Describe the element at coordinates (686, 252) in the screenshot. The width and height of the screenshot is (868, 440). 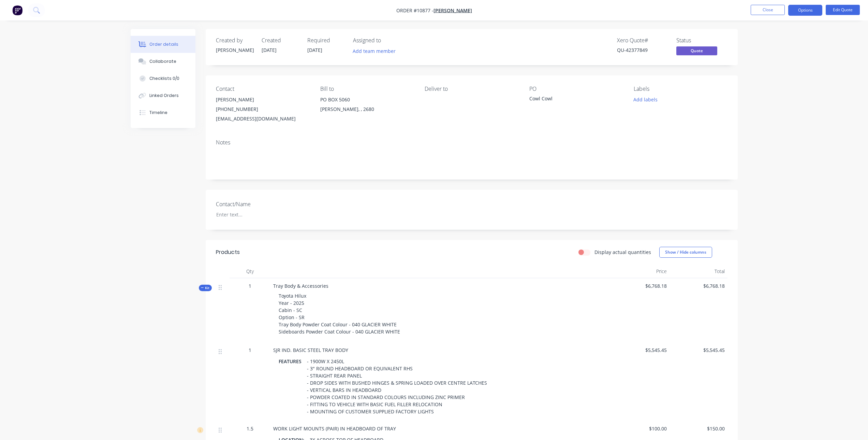
I see `button: Show / Hide columns` at that location.